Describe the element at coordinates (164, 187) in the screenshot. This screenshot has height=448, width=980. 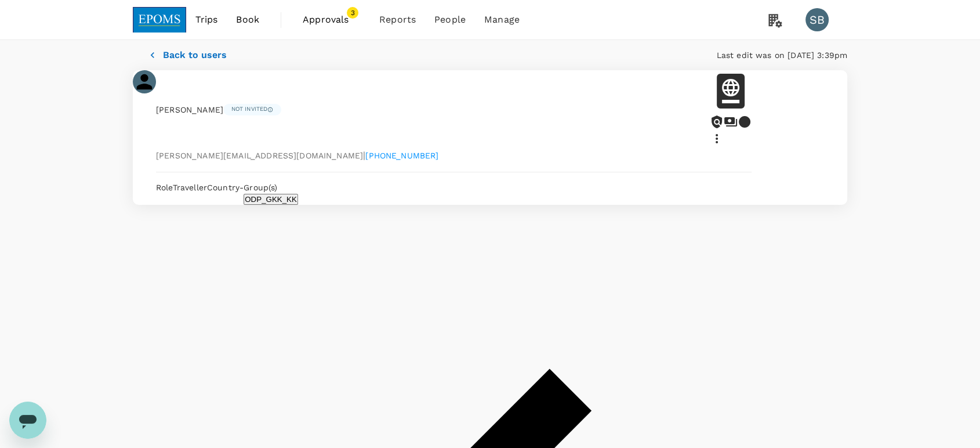
I see `span: Role` at that location.